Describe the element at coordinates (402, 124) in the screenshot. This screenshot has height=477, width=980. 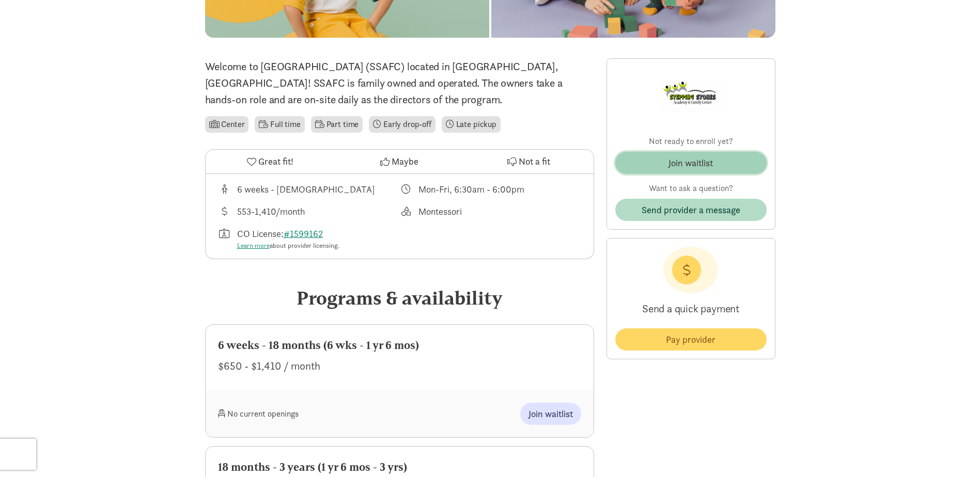
I see `li: Early drop-off` at that location.